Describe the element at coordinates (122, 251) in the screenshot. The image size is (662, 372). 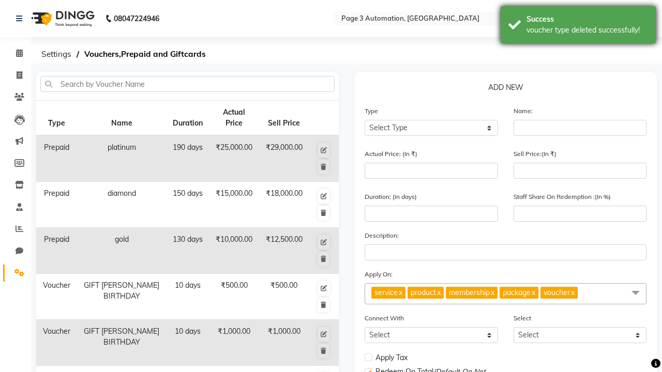
I see `td: gold` at that location.